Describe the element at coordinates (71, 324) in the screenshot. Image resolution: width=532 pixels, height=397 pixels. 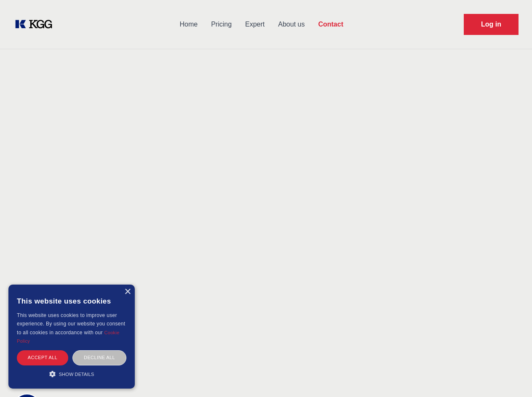
I see `span: This website uses cookies to improve user experience. By using our website you consent to all coo...` at that location.